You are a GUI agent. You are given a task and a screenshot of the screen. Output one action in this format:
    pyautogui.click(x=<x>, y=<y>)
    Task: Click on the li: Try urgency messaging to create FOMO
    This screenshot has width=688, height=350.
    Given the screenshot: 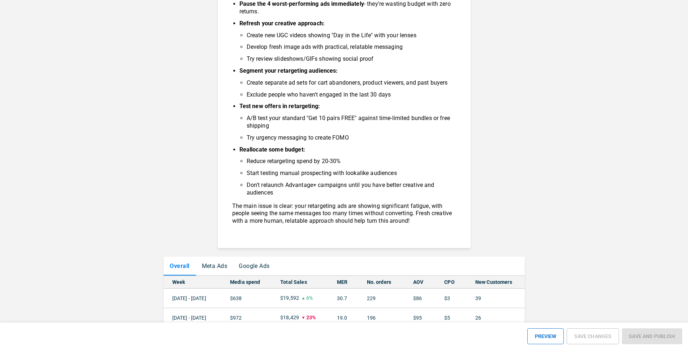 What is the action you would take?
    pyautogui.click(x=351, y=138)
    